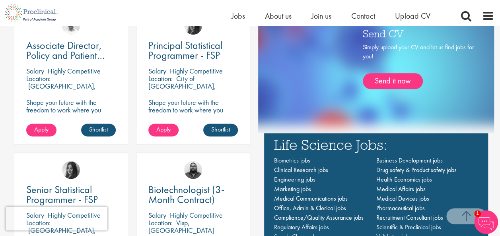 Image resolution: width=500 pixels, height=236 pixels. What do you see at coordinates (401, 189) in the screenshot?
I see `span: Medical Affairs jobs` at bounding box center [401, 189].